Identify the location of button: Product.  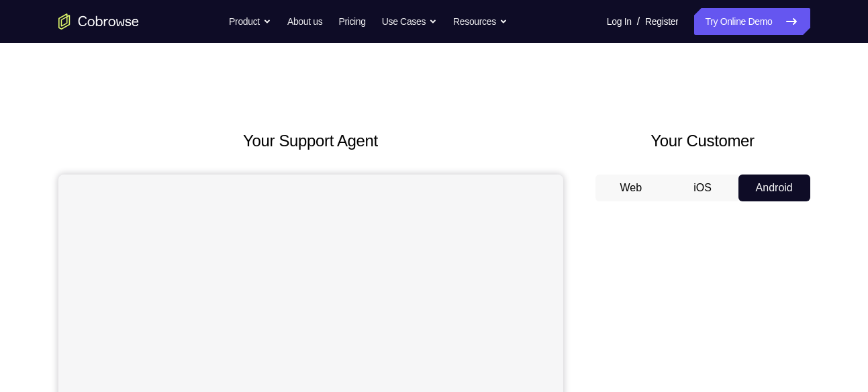
(249, 22).